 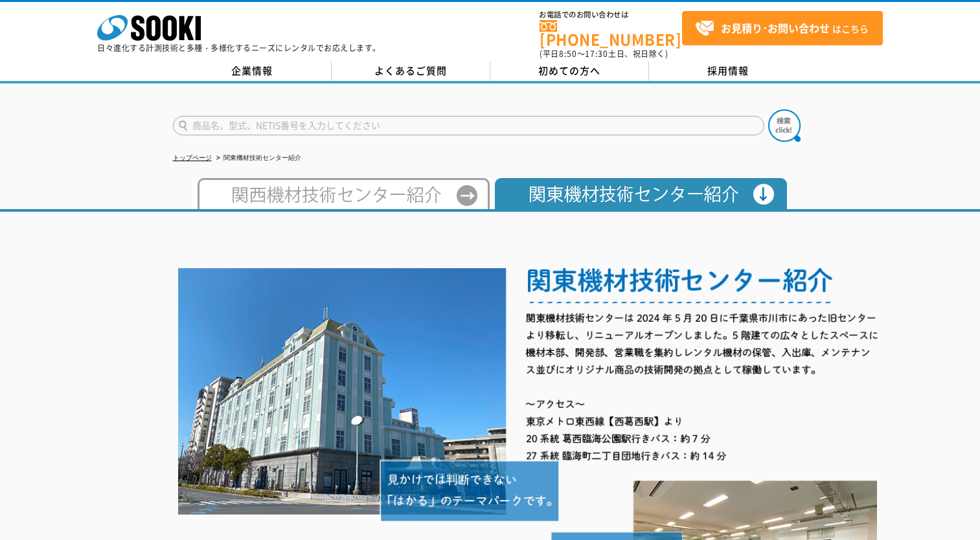 What do you see at coordinates (193, 158) in the screenshot?
I see `a: トップページ` at bounding box center [193, 158].